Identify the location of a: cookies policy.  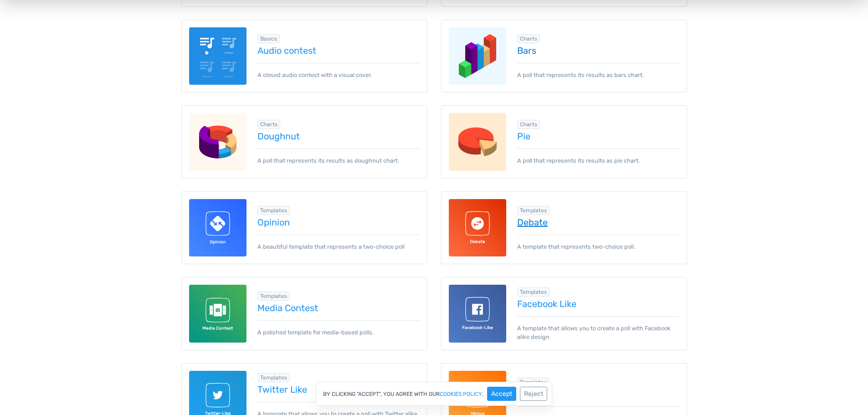
(461, 394).